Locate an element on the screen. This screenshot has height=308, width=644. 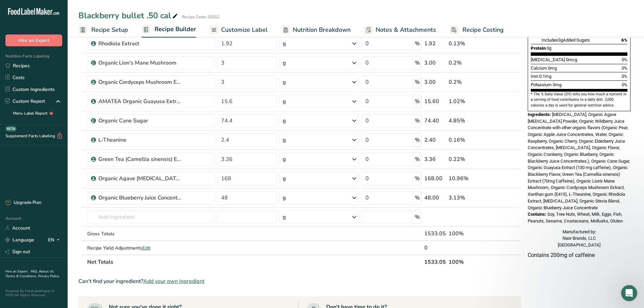
div: BETA is located at coordinates (11, 129).